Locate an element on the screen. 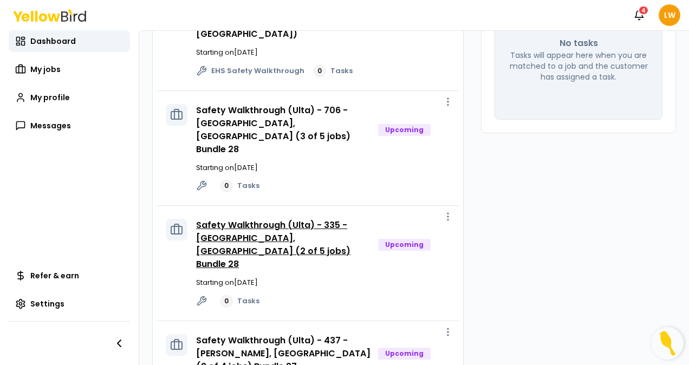 The height and width of the screenshot is (365, 689). span: EHS Safety Walkthrough is located at coordinates (258, 71).